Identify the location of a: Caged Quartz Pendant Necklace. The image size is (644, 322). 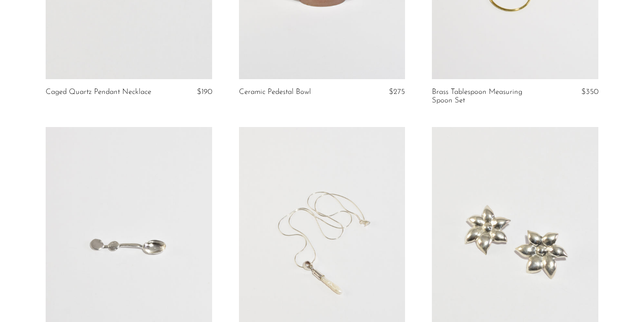
(98, 92).